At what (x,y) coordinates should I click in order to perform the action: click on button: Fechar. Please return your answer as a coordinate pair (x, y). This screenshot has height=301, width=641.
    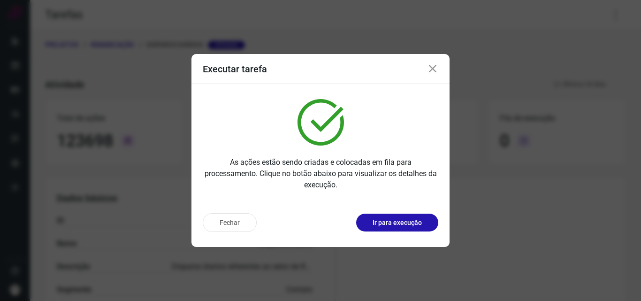
    Looking at the image, I should click on (229, 222).